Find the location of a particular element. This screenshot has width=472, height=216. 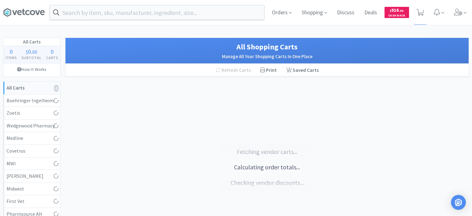

div: Zoetis is located at coordinates (32, 113).